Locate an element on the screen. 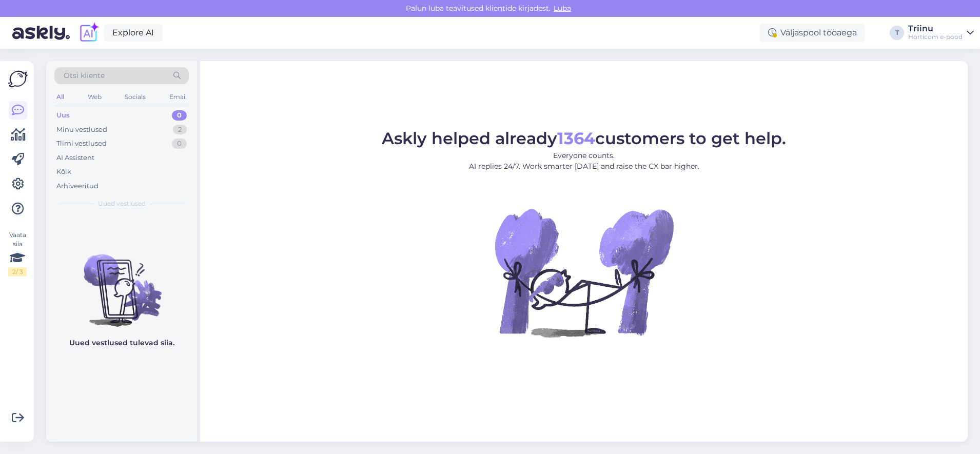 This screenshot has height=454, width=980. div: Arhiveeritud is located at coordinates (78, 186).